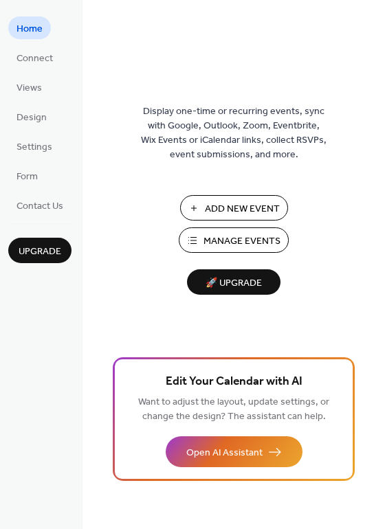 The height and width of the screenshot is (529, 385). What do you see at coordinates (34, 146) in the screenshot?
I see `a: Settings` at bounding box center [34, 146].